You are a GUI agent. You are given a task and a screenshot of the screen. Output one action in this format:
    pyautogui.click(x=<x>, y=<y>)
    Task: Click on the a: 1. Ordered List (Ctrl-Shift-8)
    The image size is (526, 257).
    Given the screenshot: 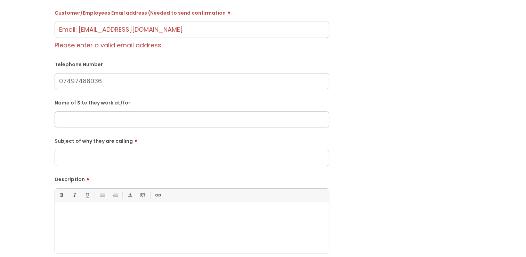 What is the action you would take?
    pyautogui.click(x=115, y=195)
    